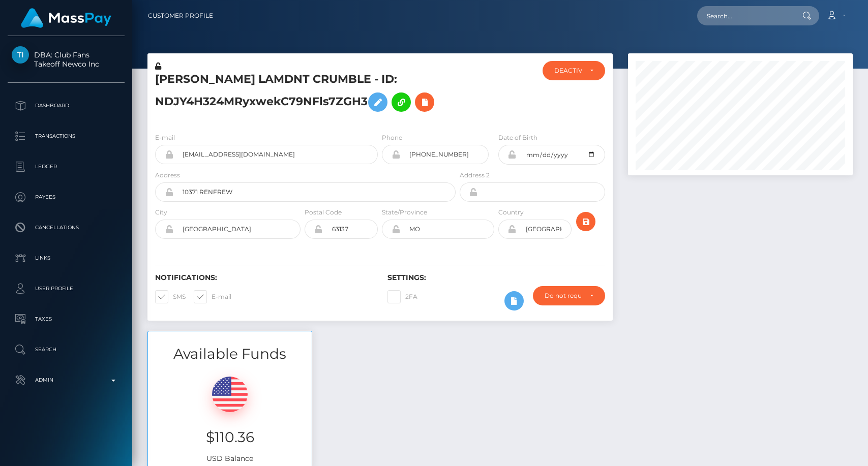  What do you see at coordinates (66, 106) in the screenshot?
I see `p: Dashboard` at bounding box center [66, 106].